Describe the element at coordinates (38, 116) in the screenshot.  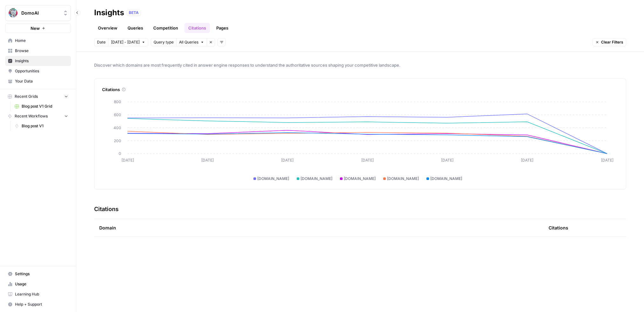
I see `button: Recent Workflows` at that location.